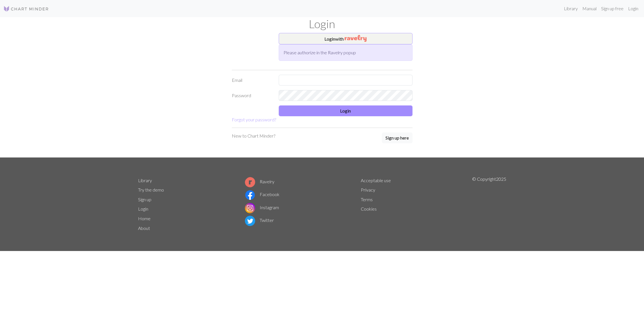 Image resolution: width=644 pixels, height=324 pixels. I want to click on img: Twitter logo, so click(250, 221).